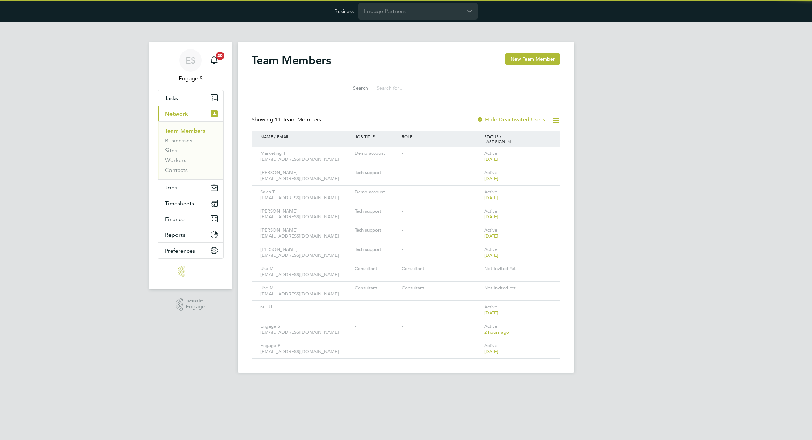 The image size is (812, 440). What do you see at coordinates (191, 66) in the screenshot?
I see `a: ESEngage S` at bounding box center [191, 66].